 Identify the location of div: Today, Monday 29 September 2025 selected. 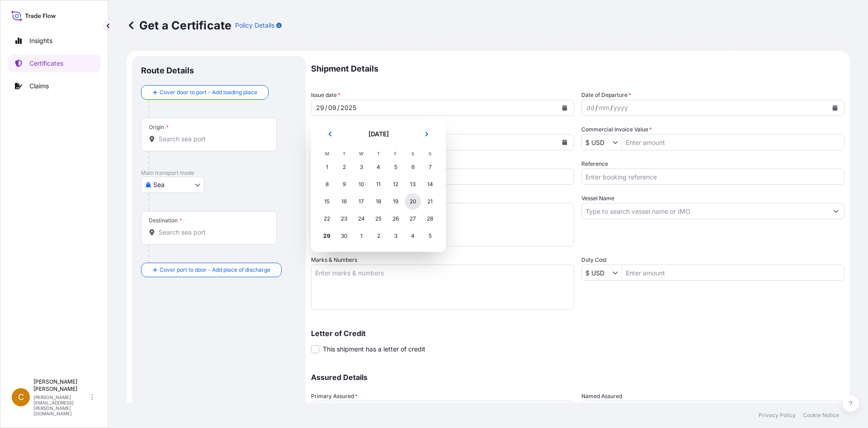
(327, 236).